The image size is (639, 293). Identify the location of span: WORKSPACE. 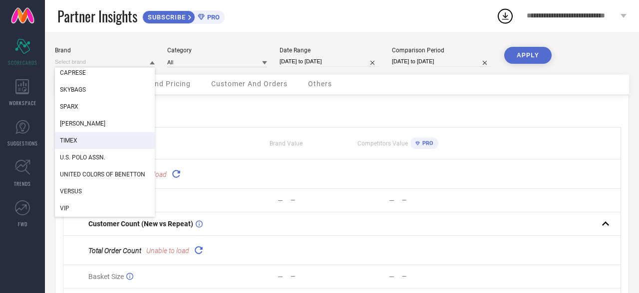
(22, 103).